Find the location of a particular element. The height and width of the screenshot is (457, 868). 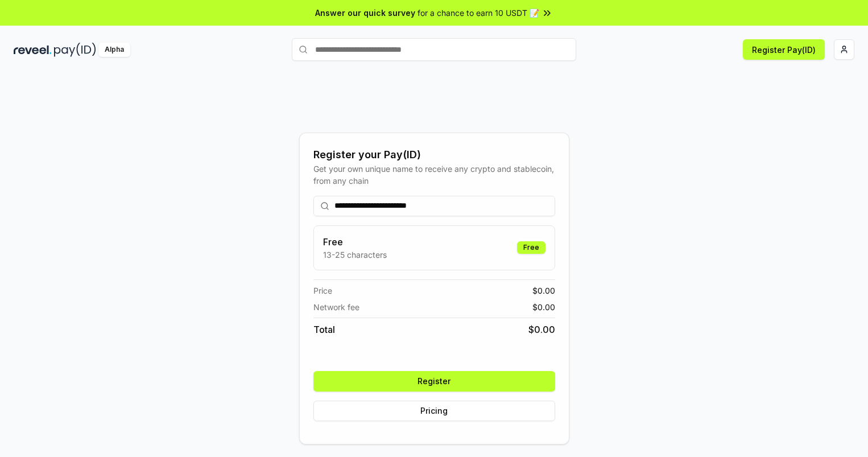

button: Pricing is located at coordinates (434, 411).